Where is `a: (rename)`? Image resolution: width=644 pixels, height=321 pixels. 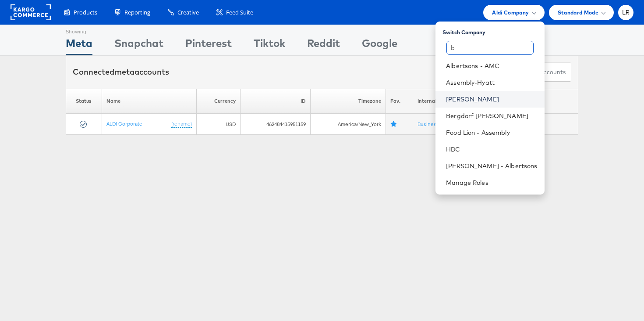
a: (rename) is located at coordinates (182, 124).